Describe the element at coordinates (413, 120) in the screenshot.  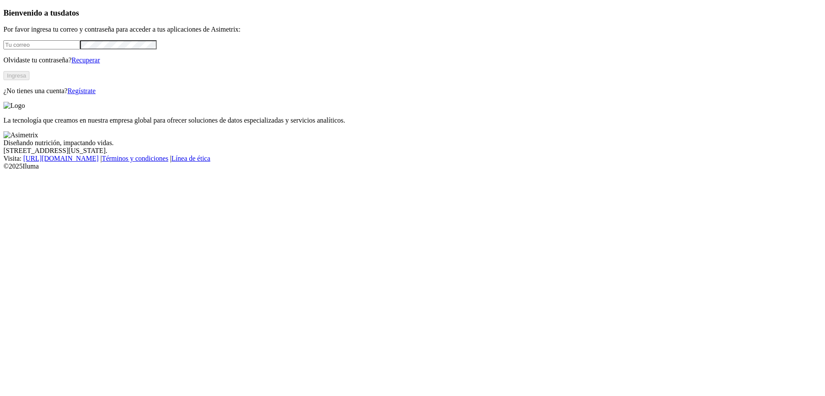
I see `p: La tecnología que creamos en nuestra empresa global para ofrecer soluciones de datos especializad...` at that location.